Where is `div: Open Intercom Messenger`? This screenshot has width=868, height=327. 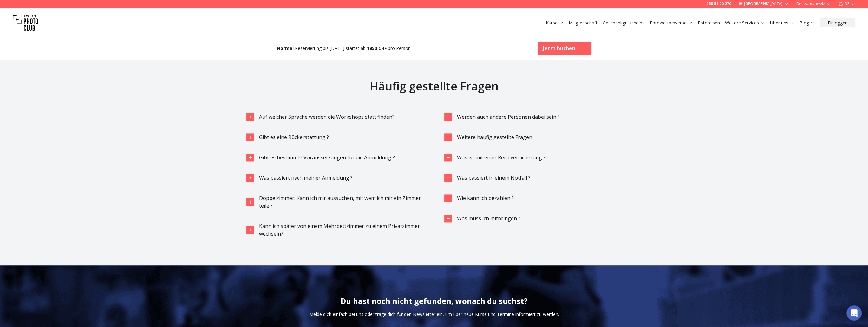
div: Open Intercom Messenger is located at coordinates (854, 313).